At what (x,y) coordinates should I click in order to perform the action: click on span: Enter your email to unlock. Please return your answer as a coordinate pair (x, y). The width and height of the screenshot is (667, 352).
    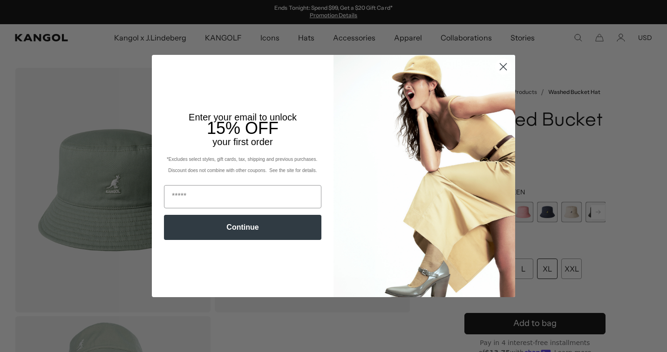
    Looking at the image, I should click on (243, 117).